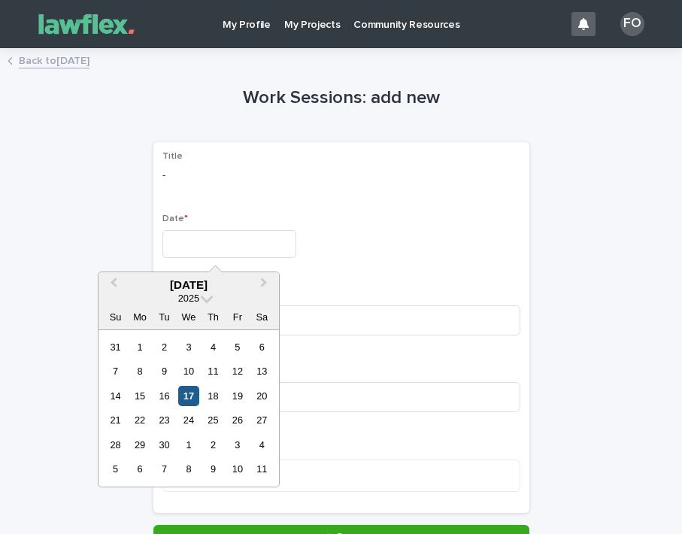 This screenshot has width=682, height=534. What do you see at coordinates (139, 419) in the screenshot?
I see `div: Choose Monday, September 22nd, 2025` at bounding box center [139, 419].